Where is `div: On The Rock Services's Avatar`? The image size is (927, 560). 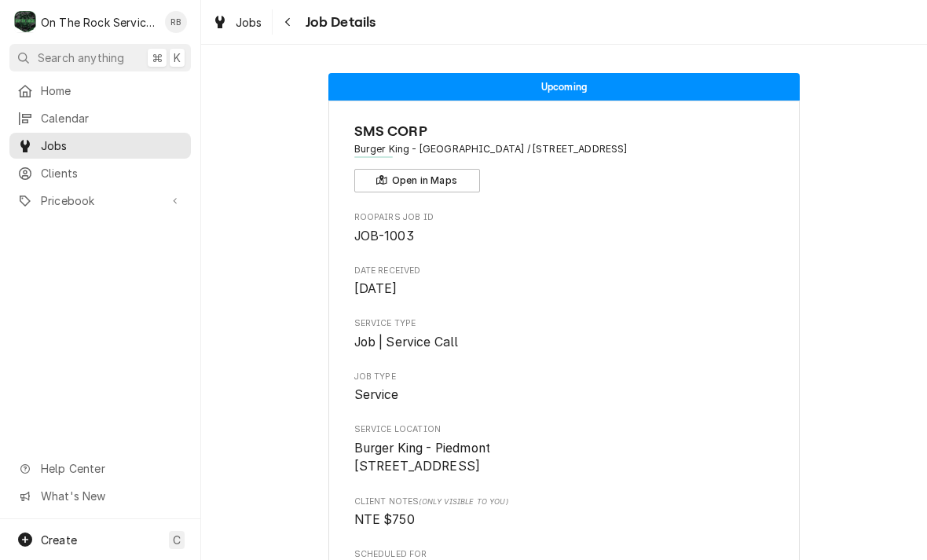
div: On The Rock Services's Avatar is located at coordinates (25, 22).